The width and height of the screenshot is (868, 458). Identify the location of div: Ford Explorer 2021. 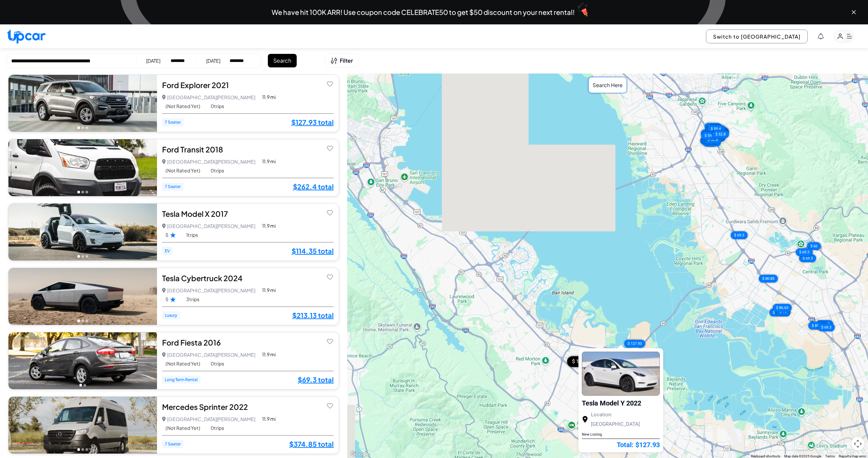
(248, 85).